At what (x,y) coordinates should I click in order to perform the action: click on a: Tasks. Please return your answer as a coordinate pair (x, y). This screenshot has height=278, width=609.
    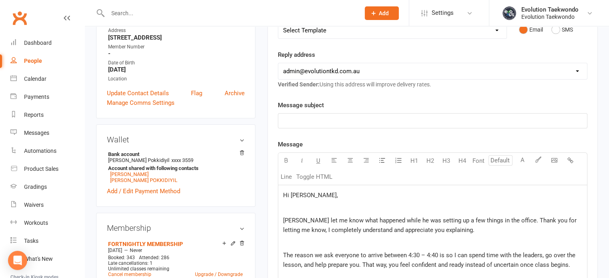
    Looking at the image, I should click on (47, 241).